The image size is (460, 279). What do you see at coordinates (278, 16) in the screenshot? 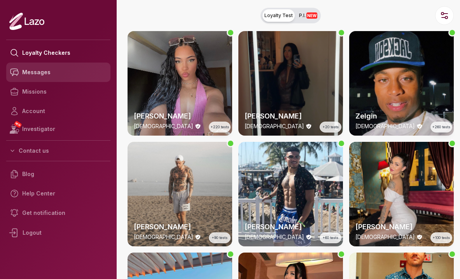
I see `span: Loyalty Test` at bounding box center [278, 16].